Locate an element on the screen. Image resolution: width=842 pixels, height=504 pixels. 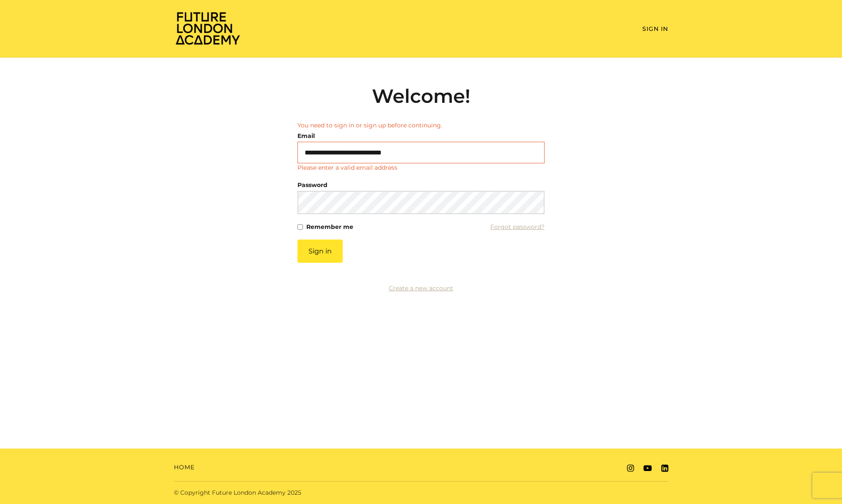
li: You need to sign in or sign up before continuing. is located at coordinates (421, 125).